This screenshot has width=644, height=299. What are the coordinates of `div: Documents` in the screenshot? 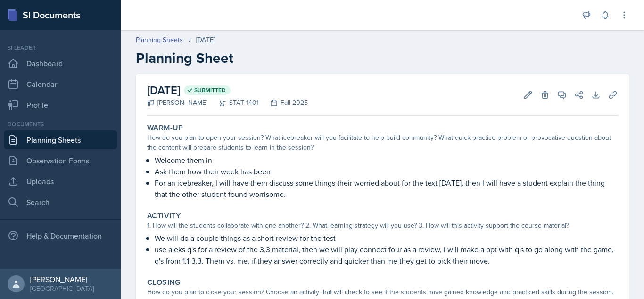 It's located at (60, 124).